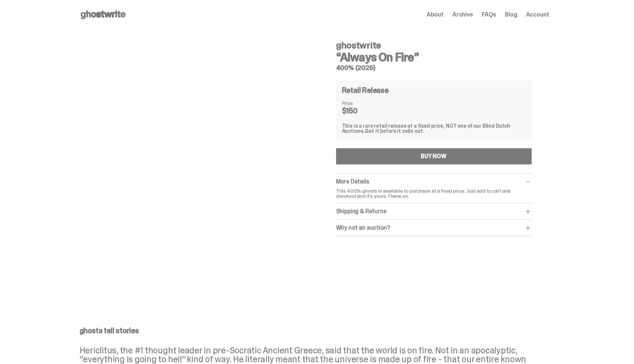 This screenshot has width=634, height=364. Describe the element at coordinates (434, 156) in the screenshot. I see `div: BUY NOW` at that location.